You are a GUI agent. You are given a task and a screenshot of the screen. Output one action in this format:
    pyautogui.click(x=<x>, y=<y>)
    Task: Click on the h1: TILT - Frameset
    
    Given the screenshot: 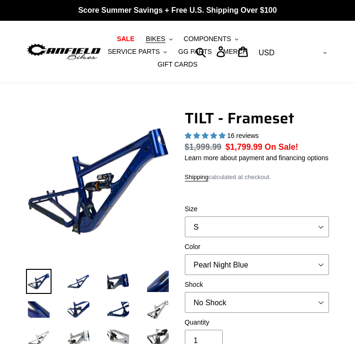 What is the action you would take?
    pyautogui.click(x=257, y=118)
    